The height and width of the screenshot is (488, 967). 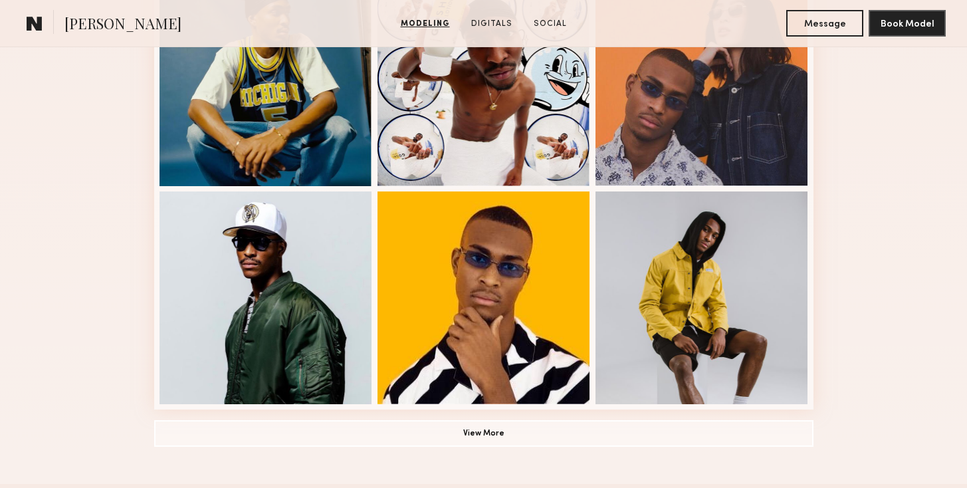 What do you see at coordinates (425, 24) in the screenshot?
I see `a: Modeling` at bounding box center [425, 24].